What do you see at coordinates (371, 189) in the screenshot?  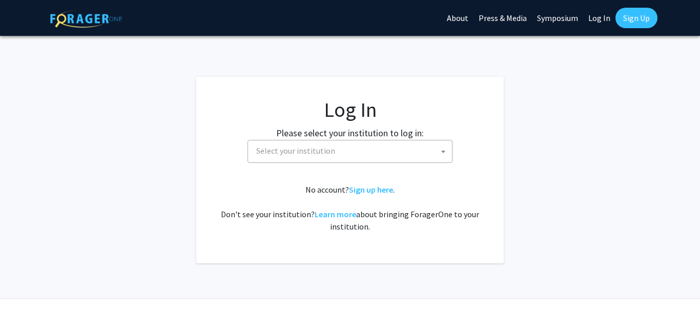 I see `a: Sign up here` at bounding box center [371, 189].